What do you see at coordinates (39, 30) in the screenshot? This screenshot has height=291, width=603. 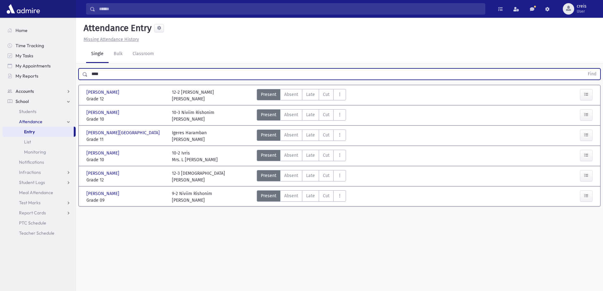 I see `a: Home` at bounding box center [39, 30].